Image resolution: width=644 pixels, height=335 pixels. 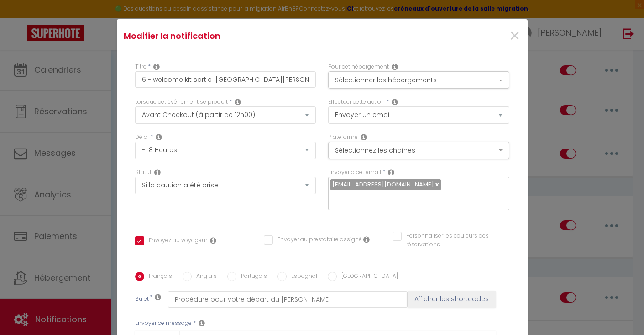 I want to click on i: Subject, so click(x=158, y=297).